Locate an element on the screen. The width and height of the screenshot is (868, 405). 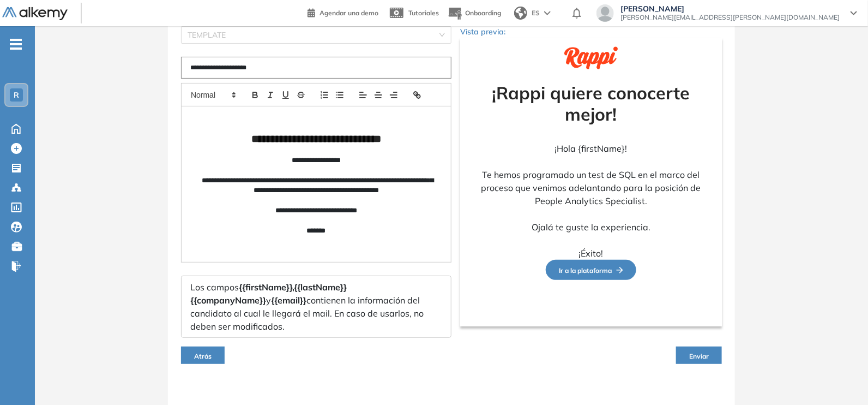
span: {{firstName}}, is located at coordinates (266, 287).